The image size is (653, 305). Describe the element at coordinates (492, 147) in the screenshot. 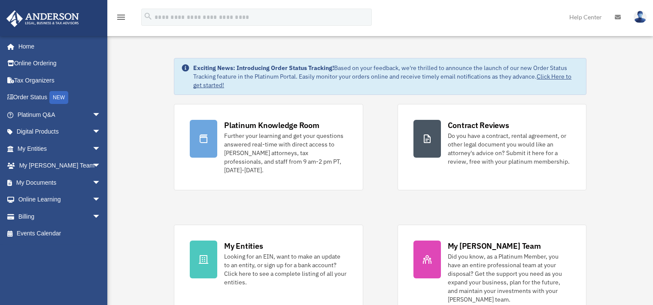

I see `a: Contract Reviews Do you have a contract, rental agreement, or other legal document you would like...` at that location.